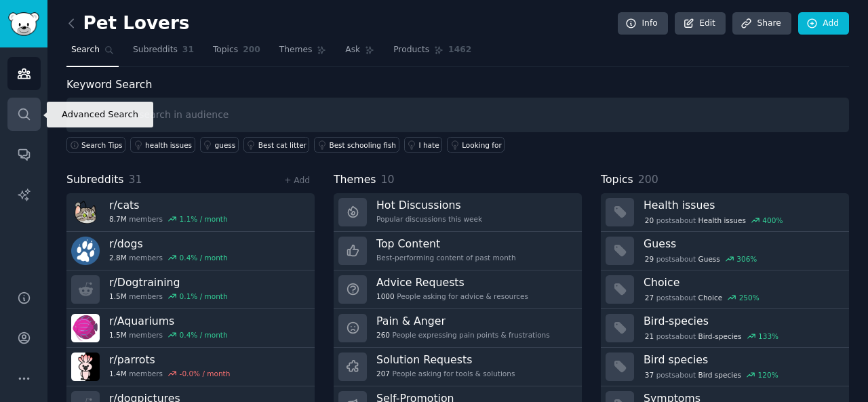 Image resolution: width=868 pixels, height=402 pixels. Describe the element at coordinates (237, 53) in the screenshot. I see `a: Topics200` at that location.